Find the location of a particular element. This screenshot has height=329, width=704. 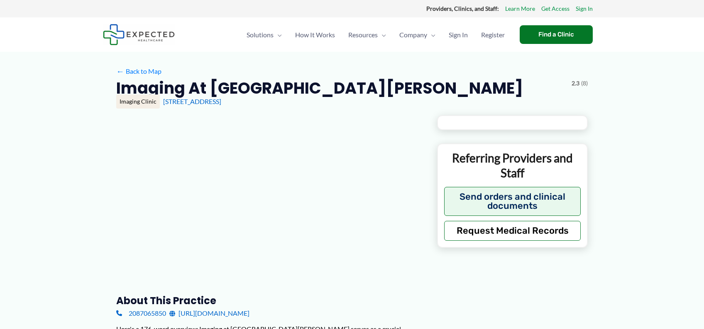

a: ←Back to Map is located at coordinates (139, 71).